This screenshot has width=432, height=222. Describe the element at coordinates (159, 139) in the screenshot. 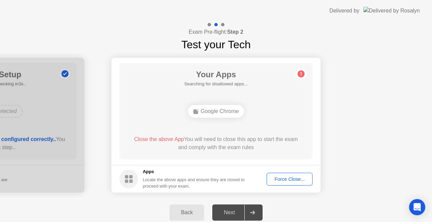

I see `span: Close the above App` at that location.